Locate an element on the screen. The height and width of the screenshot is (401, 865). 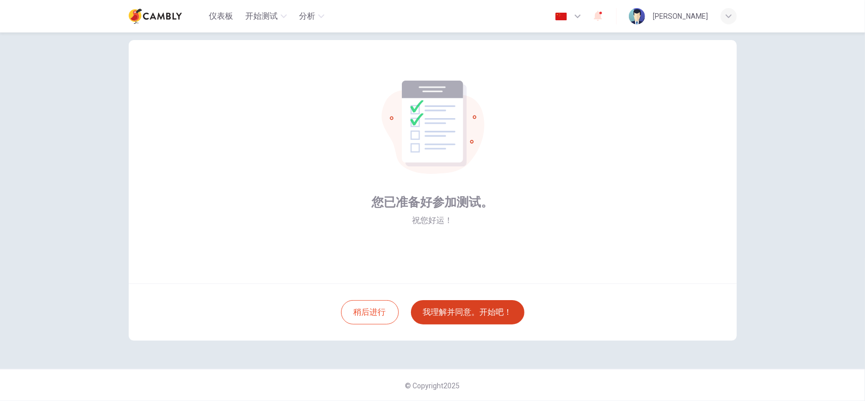
img: zh is located at coordinates (561, 16).